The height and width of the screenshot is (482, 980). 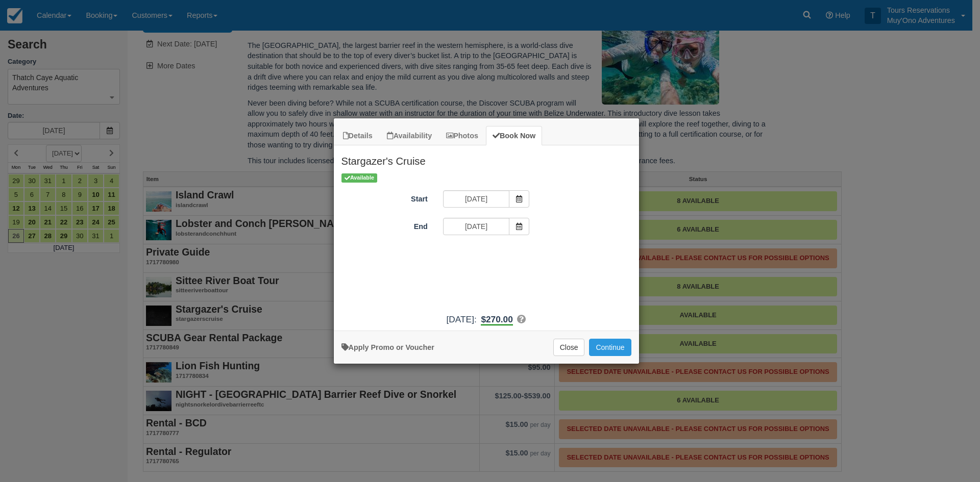 I want to click on span: Available, so click(x=359, y=177).